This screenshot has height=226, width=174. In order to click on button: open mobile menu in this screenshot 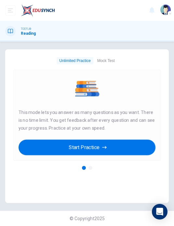, I will do `click(10, 10)`.